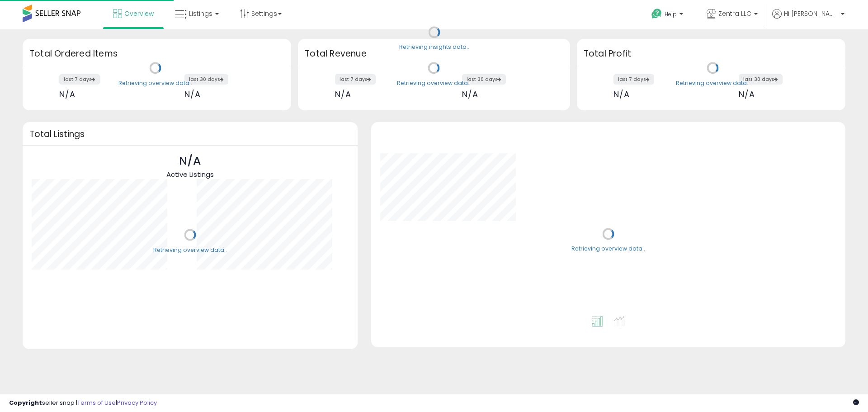  Describe the element at coordinates (137, 403) in the screenshot. I see `a: Privacy Policy` at that location.